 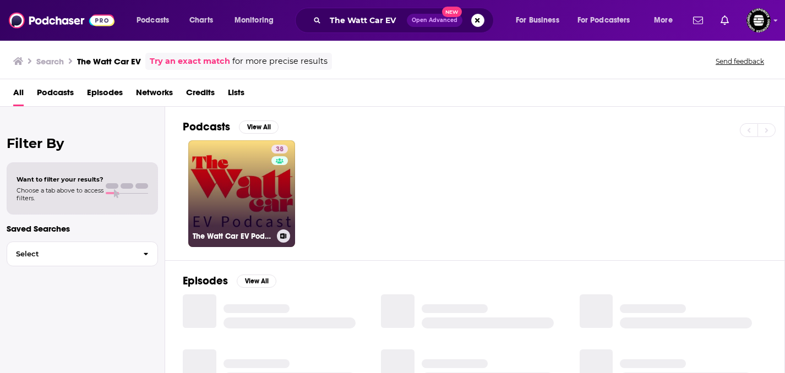 What do you see at coordinates (759, 20) in the screenshot?
I see `button: Show profile menu` at bounding box center [759, 20].